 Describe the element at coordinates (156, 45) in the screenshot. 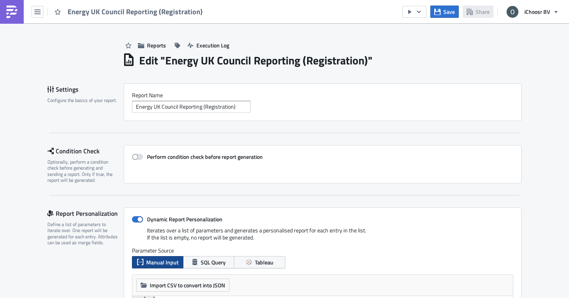

I see `span: Reports` at that location.